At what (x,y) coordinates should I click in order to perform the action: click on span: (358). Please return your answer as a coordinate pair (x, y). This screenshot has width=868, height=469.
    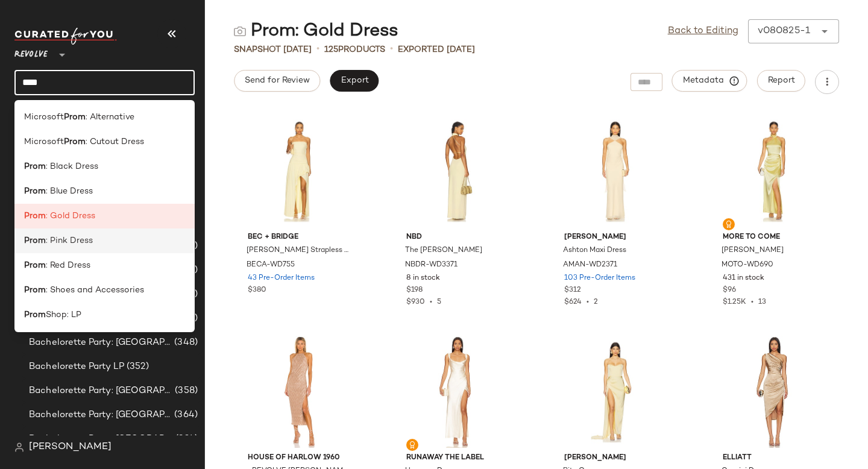
    Looking at the image, I should click on (185, 391).